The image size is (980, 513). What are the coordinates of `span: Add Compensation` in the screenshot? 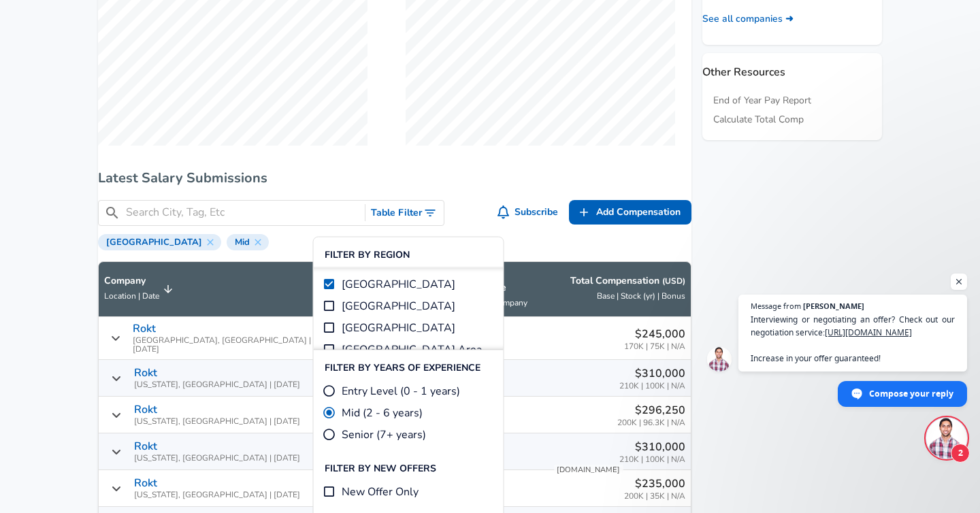 It's located at (638, 212).